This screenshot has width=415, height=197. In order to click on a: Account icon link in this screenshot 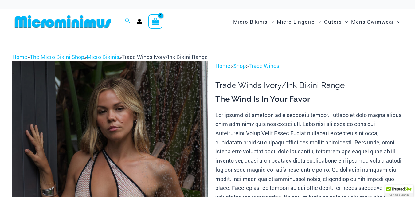, I will do `click(140, 22)`.